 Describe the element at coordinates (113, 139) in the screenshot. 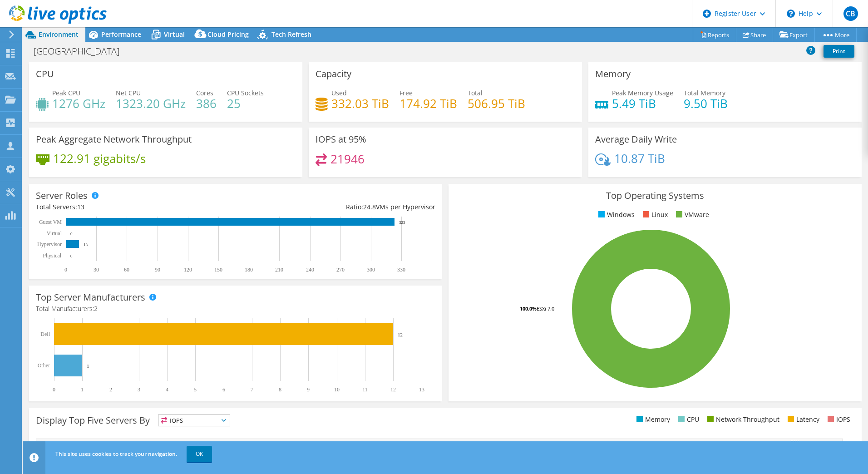

I see `h3: Peak Aggregate Network Throughput` at that location.